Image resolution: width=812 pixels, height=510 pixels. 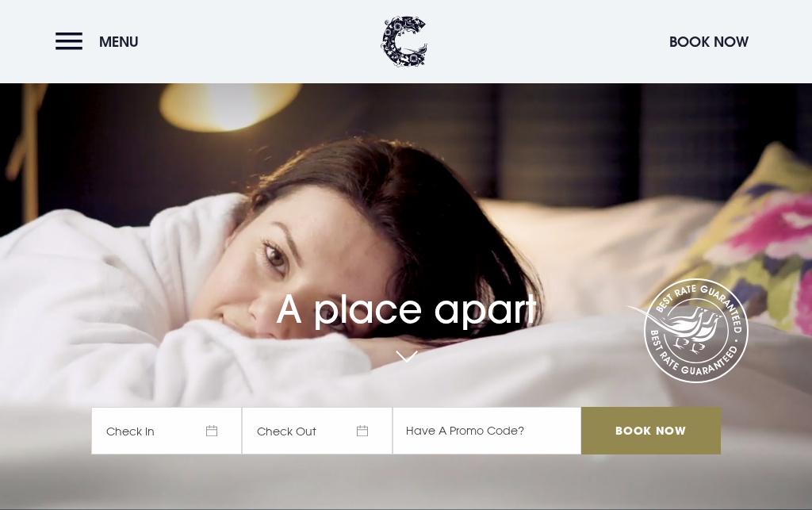 I want to click on span: Check In, so click(x=167, y=431).